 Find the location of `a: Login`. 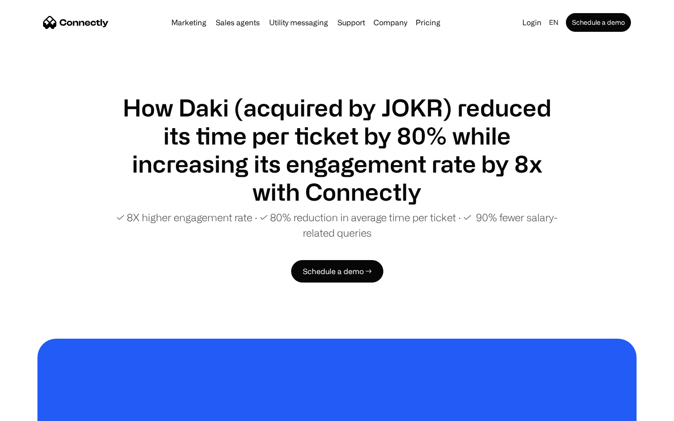

a: Login is located at coordinates (532, 22).